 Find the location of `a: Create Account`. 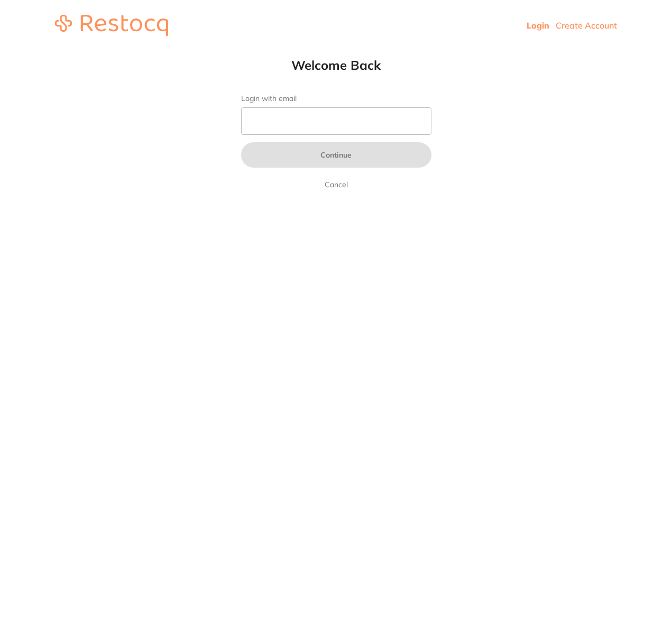

a: Create Account is located at coordinates (586, 25).